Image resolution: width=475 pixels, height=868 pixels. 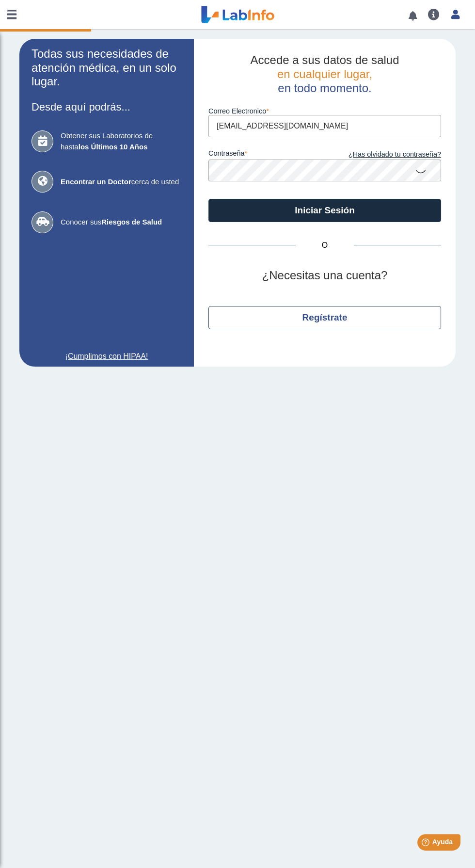 I want to click on h2: ¿Necesitas una cuenta?, so click(x=325, y=275).